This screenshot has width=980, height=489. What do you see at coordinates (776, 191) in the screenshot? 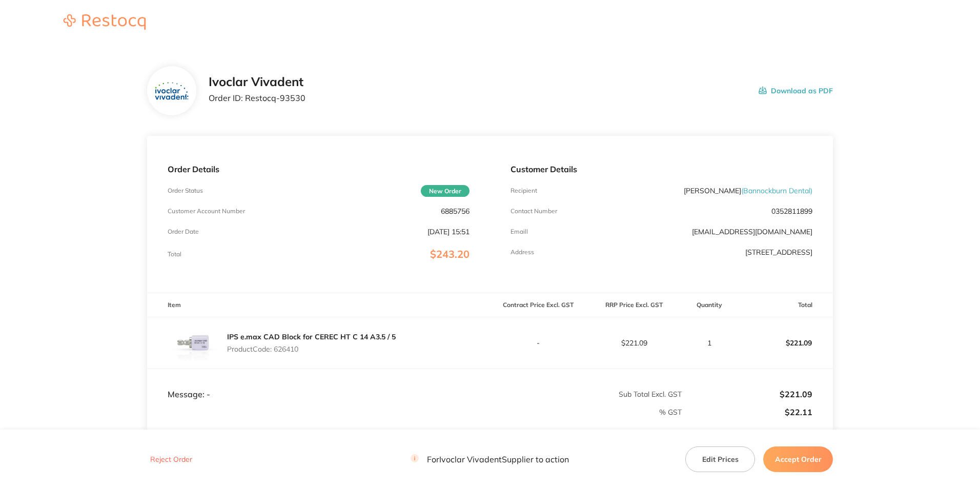
I see `span: ( Bannockburn Dental )` at bounding box center [776, 191].